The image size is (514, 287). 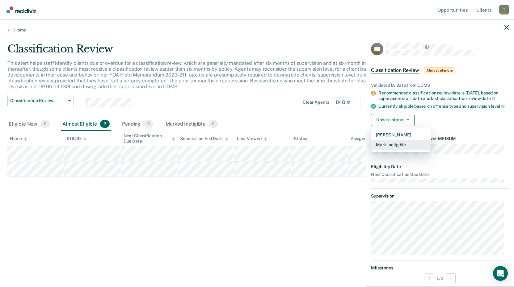 I want to click on div: Clear agents, so click(x=316, y=102).